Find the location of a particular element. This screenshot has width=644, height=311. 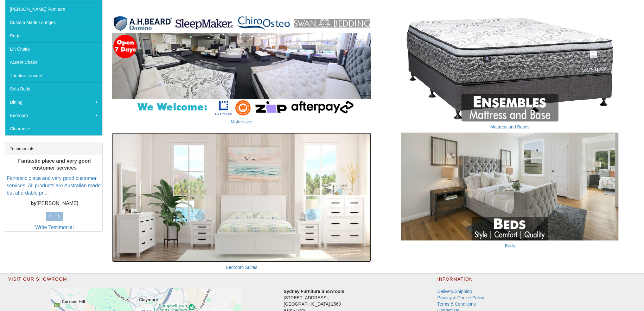

a: Accent Chairs is located at coordinates (54, 62).